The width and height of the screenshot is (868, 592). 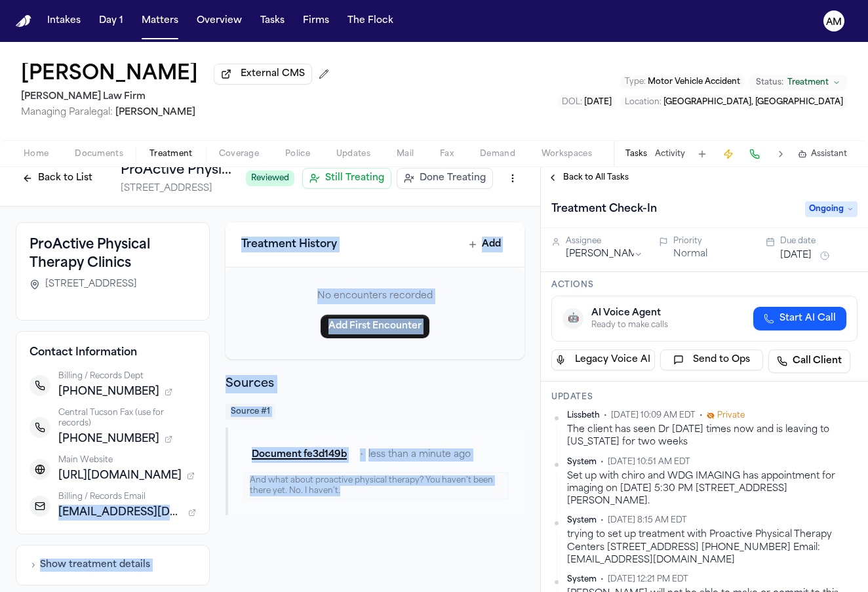 What do you see at coordinates (127, 418) in the screenshot?
I see `div: Central Tucson Fax (use for records)` at bounding box center [127, 418].